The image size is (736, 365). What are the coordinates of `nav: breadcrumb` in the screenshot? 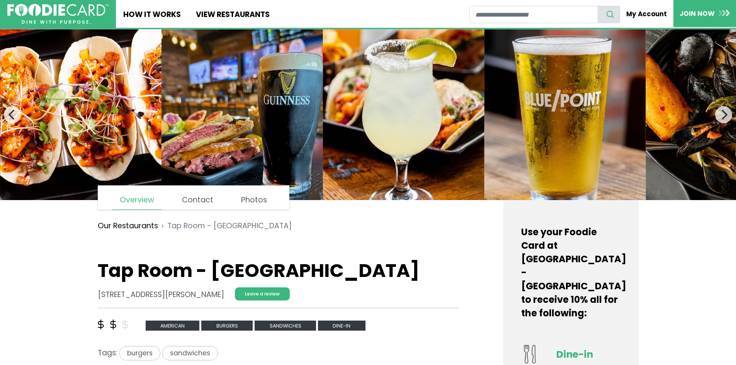 It's located at (278, 226).